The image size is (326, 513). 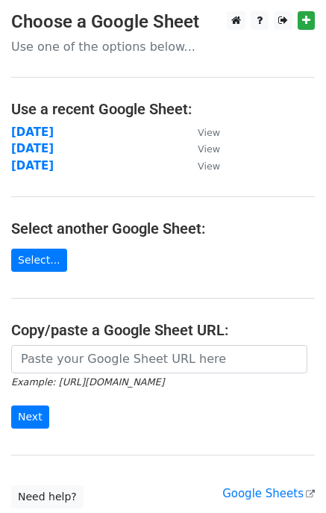 I want to click on h3: Choose a Google Sheet, so click(x=163, y=22).